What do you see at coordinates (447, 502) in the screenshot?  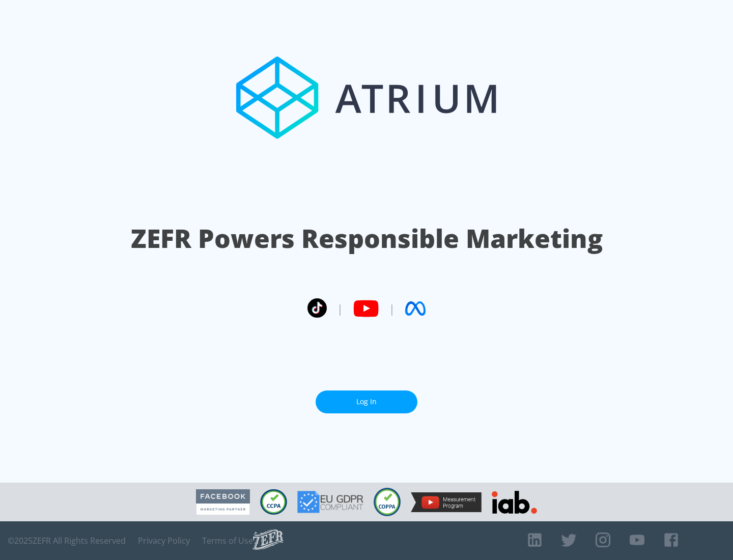 I see `img: YouTube Measurement Program` at bounding box center [447, 502].